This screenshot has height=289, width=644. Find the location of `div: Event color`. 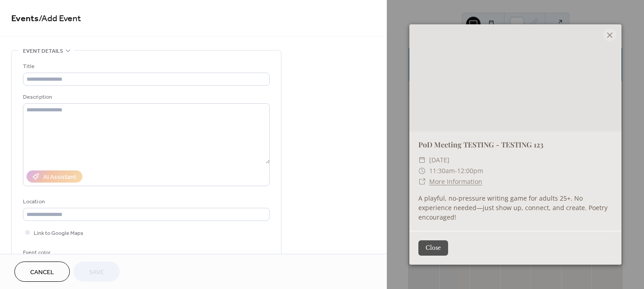

div: Event color is located at coordinates (57, 253).